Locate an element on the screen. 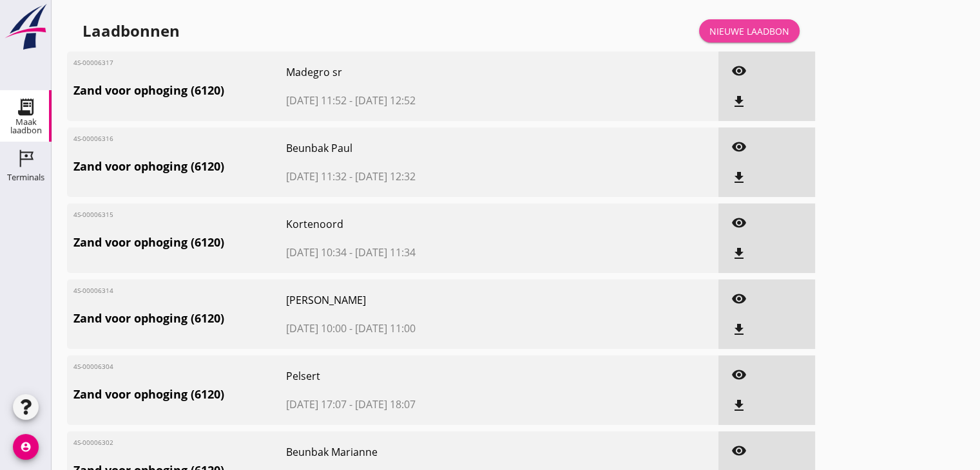 The height and width of the screenshot is (470, 980). span: Beunbak Marianne is located at coordinates (419, 452).